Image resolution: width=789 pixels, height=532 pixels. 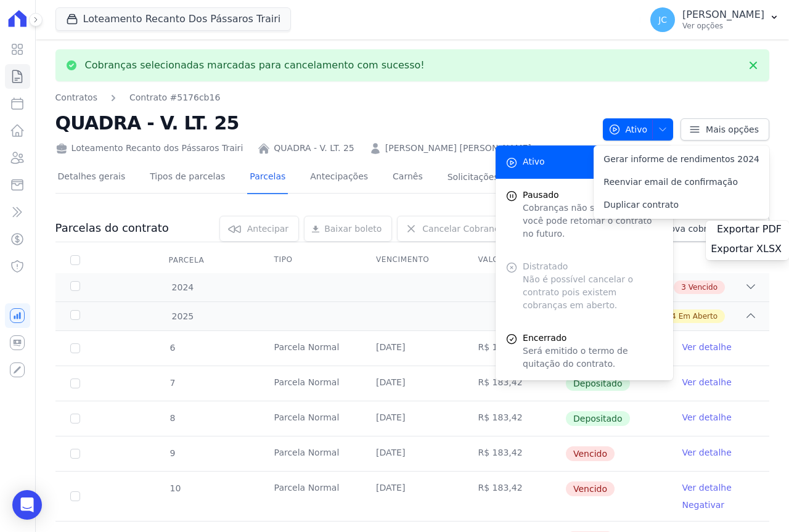 I want to click on a: Encerrado Será emitido o termo de quitação do contrato., so click(x=585, y=350).